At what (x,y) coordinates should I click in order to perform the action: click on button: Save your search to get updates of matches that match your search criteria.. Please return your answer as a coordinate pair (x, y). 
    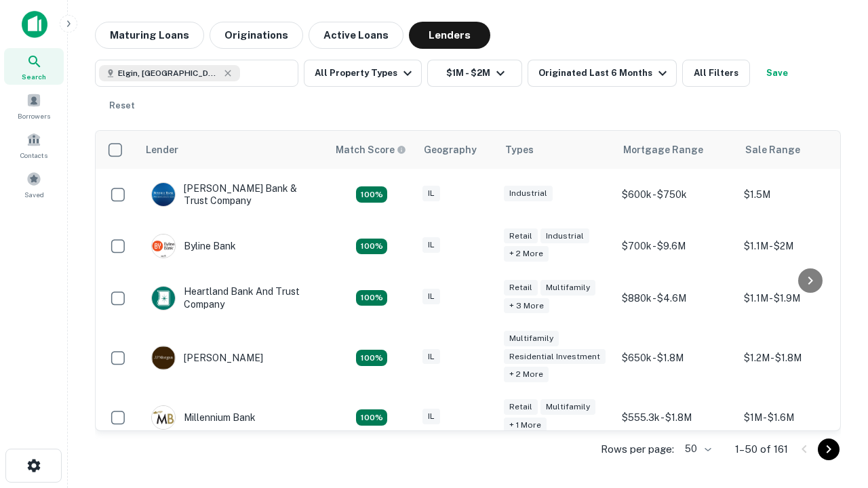
    Looking at the image, I should click on (777, 74).